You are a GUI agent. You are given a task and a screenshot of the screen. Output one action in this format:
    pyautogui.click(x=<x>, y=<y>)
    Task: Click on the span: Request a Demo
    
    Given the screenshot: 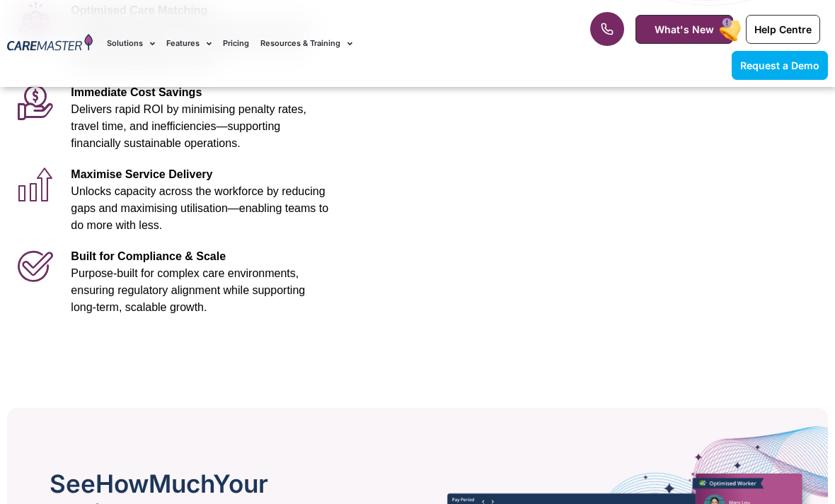 What is the action you would take?
    pyautogui.click(x=780, y=65)
    